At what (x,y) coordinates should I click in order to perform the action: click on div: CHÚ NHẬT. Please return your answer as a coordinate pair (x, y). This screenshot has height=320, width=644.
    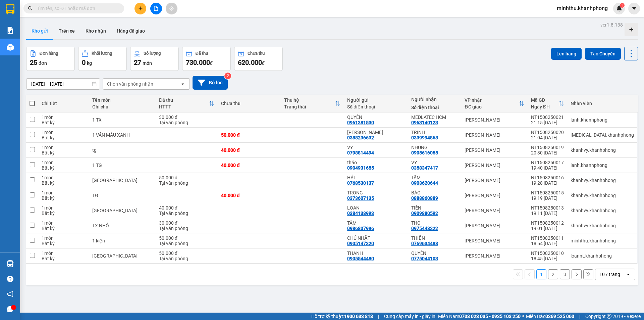
    Looking at the image, I should click on (376, 238).